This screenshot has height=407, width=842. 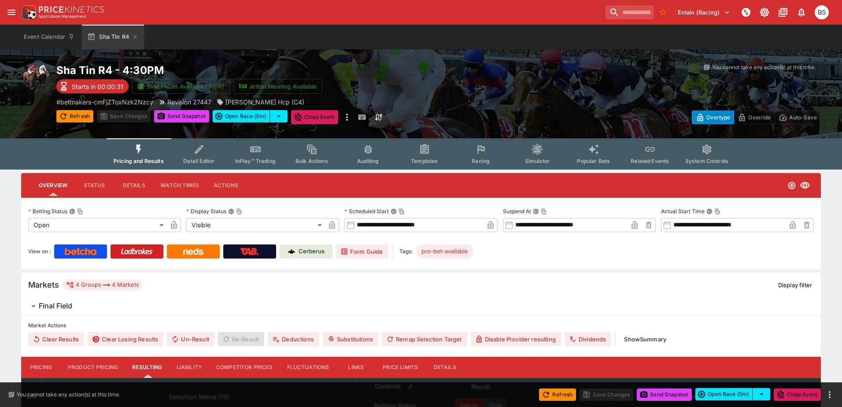 I want to click on div: Visible, so click(x=256, y=225).